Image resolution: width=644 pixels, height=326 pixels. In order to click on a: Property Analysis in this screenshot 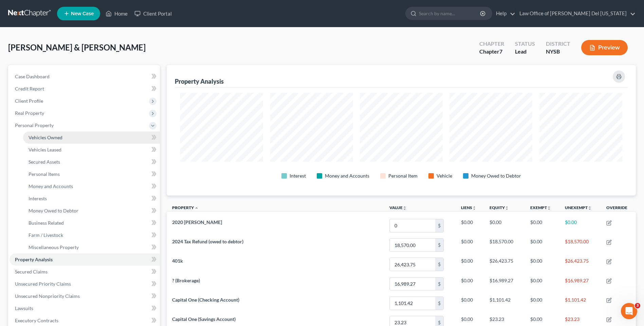, I will do `click(84, 260)`.